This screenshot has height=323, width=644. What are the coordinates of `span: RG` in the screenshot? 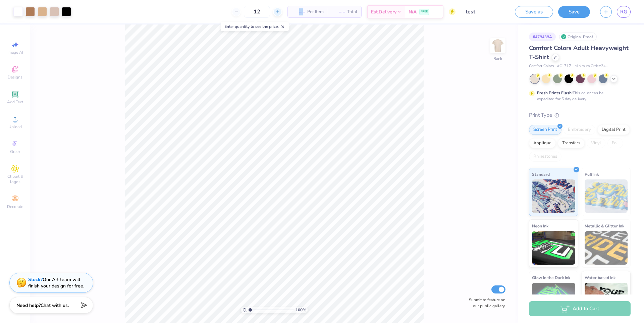 It's located at (624, 12).